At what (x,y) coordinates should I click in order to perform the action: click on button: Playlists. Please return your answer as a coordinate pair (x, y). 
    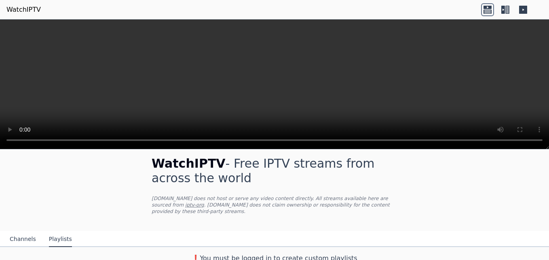
    Looking at the image, I should click on (60, 239).